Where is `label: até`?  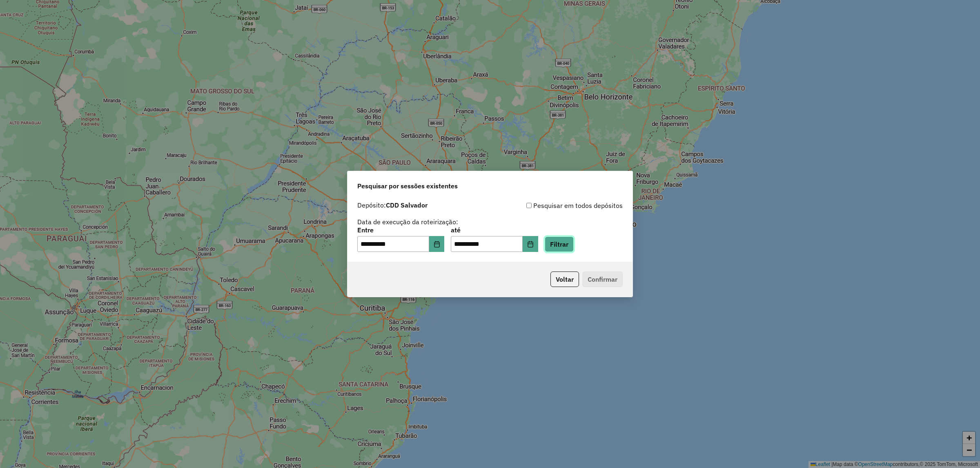 label: até is located at coordinates (494, 230).